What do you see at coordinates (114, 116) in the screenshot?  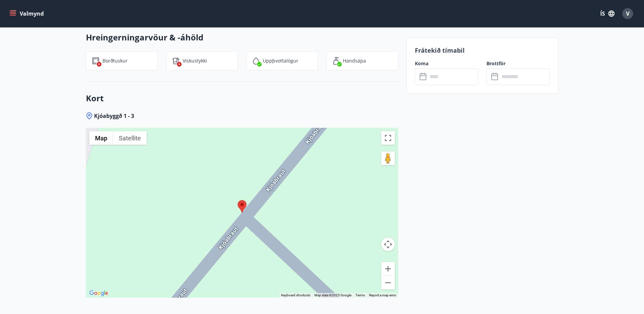 I see `span: Kjóabyggð 1 - 3` at bounding box center [114, 116].